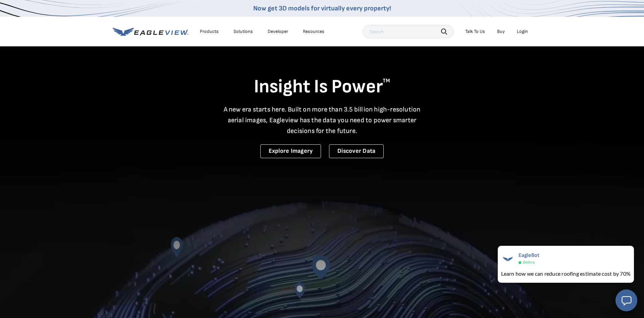 Image resolution: width=644 pixels, height=318 pixels. What do you see at coordinates (322, 9) in the screenshot?
I see `a: Now get 3D models for virtually every property!` at bounding box center [322, 9].